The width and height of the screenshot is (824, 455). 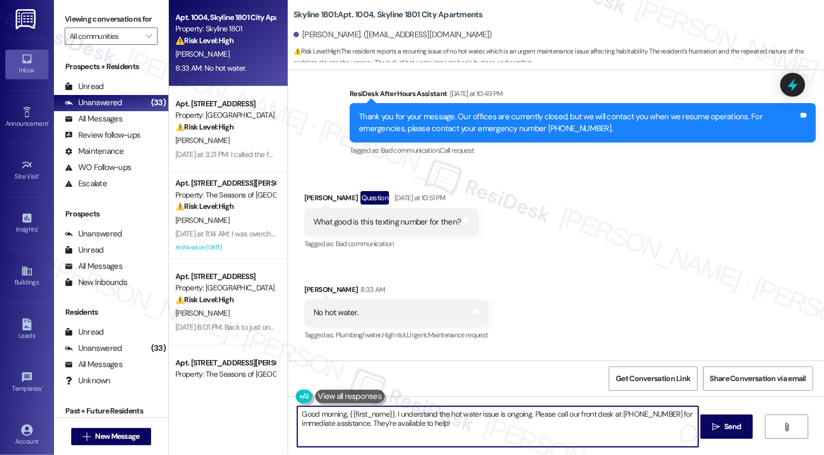 I want to click on span: Plumbing/water ,, so click(x=359, y=335).